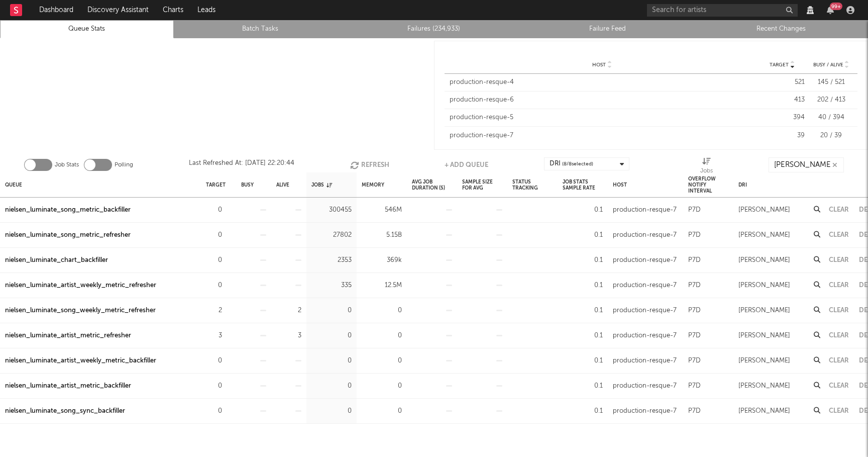  Describe the element at coordinates (331, 235) in the screenshot. I see `div: 27802` at that location.